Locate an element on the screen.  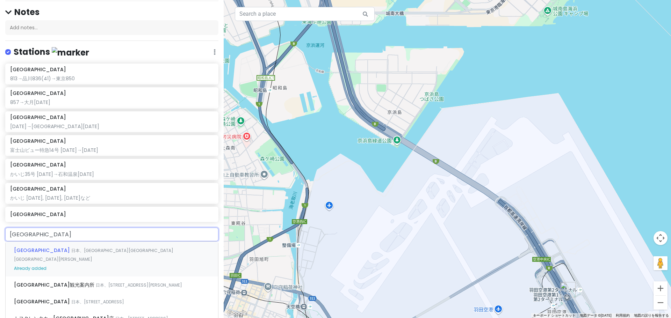
div: 813→品川836(41)→東京850 is located at coordinates (111, 79).